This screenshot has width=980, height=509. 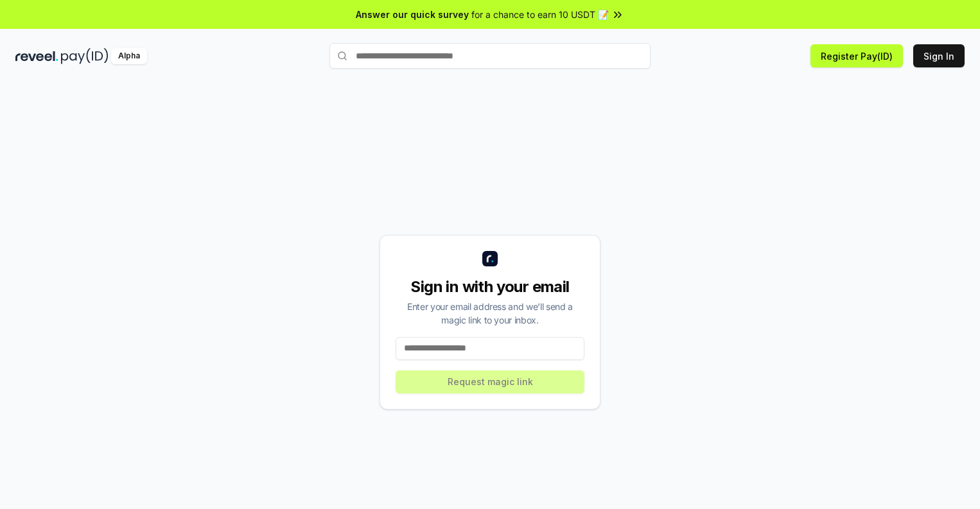 What do you see at coordinates (490, 313) in the screenshot?
I see `div: Enter your email address and we’ll send a magic link to your inbox.` at bounding box center [490, 313].